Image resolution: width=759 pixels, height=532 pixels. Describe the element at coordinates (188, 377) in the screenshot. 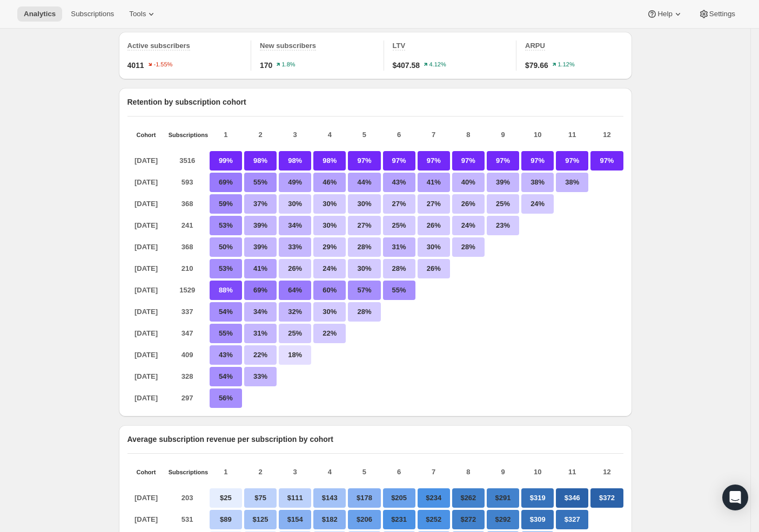

I see `p: 328` at that location.